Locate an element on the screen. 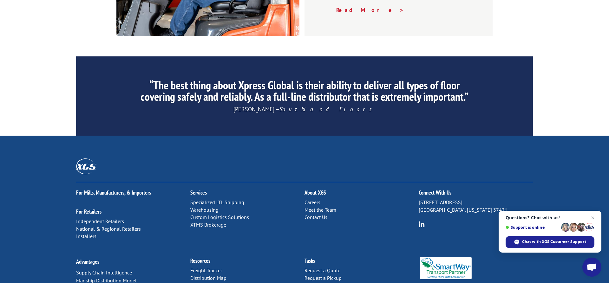 The width and height of the screenshot is (609, 283). a: Custom Logistics Solutions is located at coordinates (219, 217).